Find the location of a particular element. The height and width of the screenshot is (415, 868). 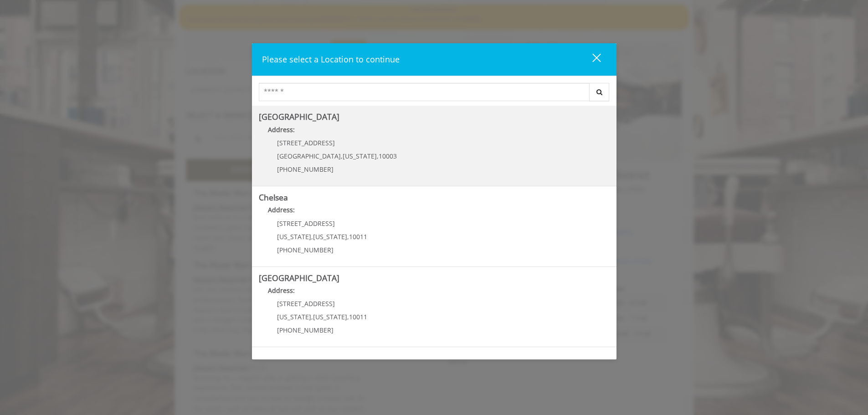

span: 10003 is located at coordinates (388, 156).